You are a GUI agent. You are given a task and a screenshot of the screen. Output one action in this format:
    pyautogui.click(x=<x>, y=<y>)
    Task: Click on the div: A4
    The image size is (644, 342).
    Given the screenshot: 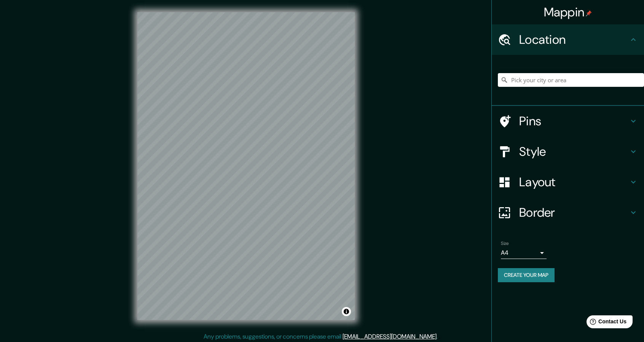 What is the action you would take?
    pyautogui.click(x=524, y=253)
    